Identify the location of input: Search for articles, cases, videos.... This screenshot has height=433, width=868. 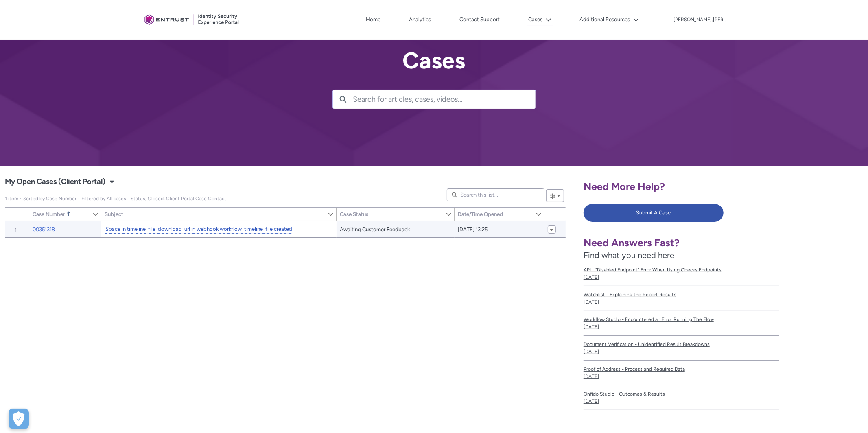
(445, 100).